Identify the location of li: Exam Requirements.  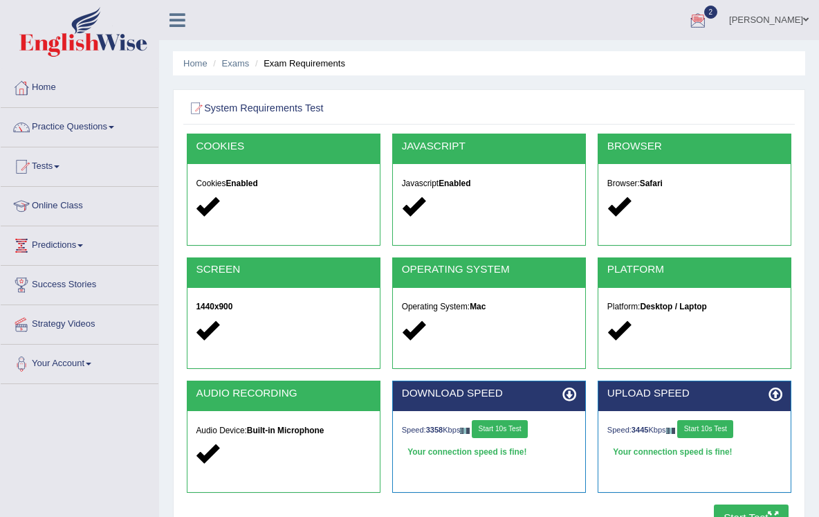
(298, 63).